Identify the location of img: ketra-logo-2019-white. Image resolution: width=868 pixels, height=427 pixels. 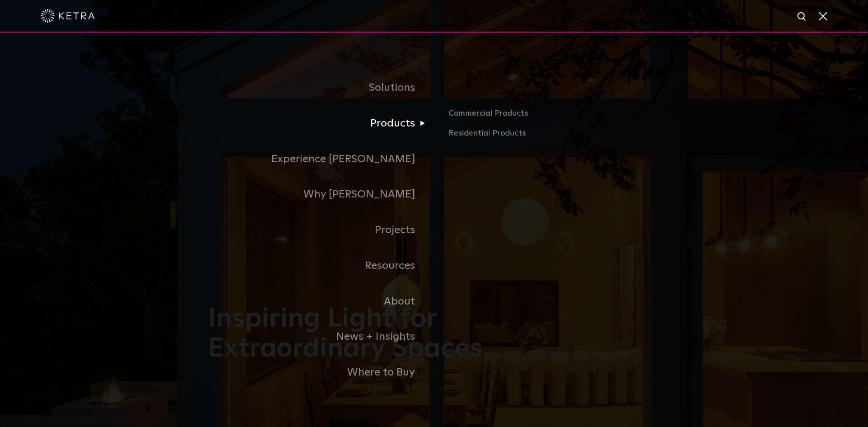
(68, 16).